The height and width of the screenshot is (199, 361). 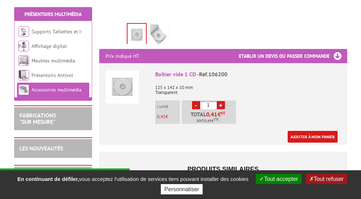 What do you see at coordinates (208, 121) in the screenshot?
I see `span: 0,49` at bounding box center [208, 121].